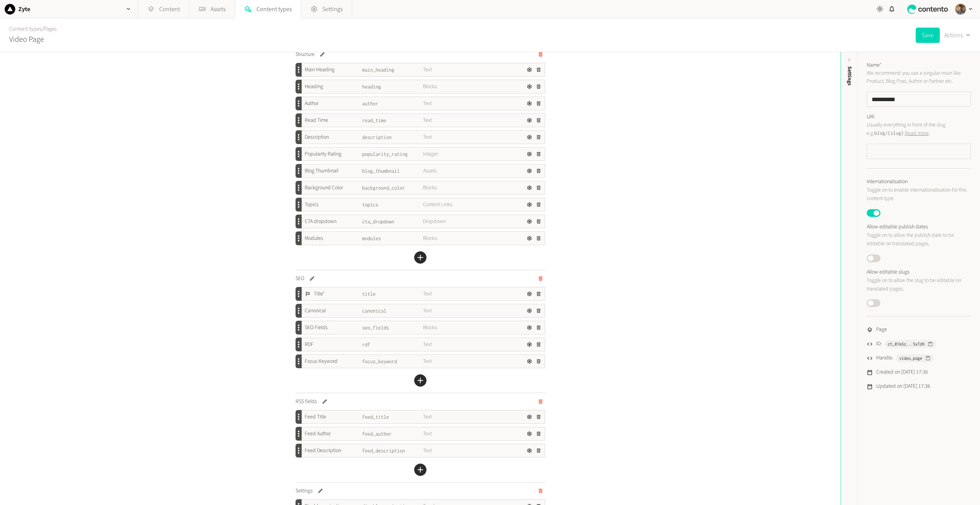 The width and height of the screenshot is (980, 505). What do you see at coordinates (393, 121) in the screenshot?
I see `span: read_time` at bounding box center [393, 121].